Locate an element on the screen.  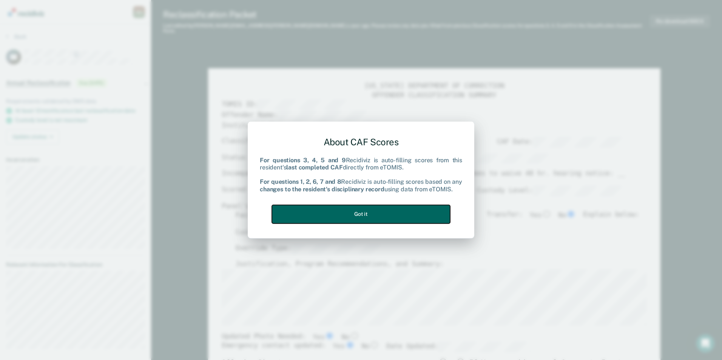
b: For questions 1, 2, 6, 7 and 8 is located at coordinates (300, 182).